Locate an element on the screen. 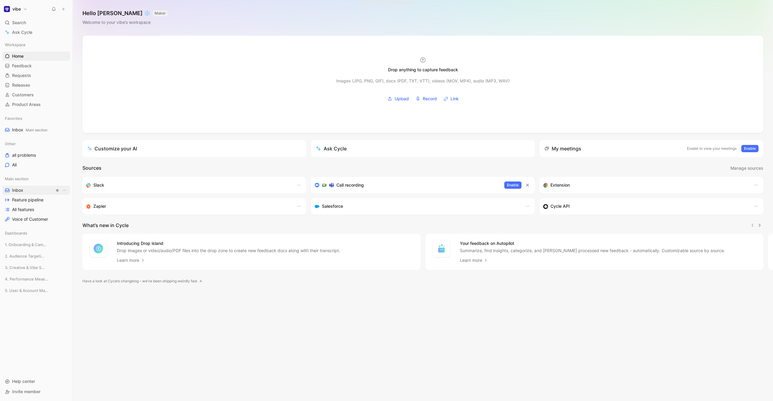  div: Favorites is located at coordinates (36, 118).